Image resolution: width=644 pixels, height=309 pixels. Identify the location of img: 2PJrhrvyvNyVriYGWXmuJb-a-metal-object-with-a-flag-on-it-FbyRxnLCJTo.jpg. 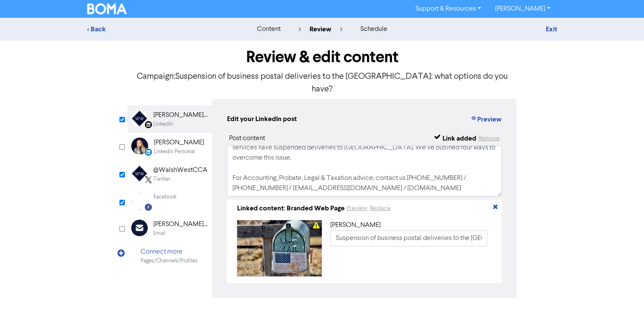
(280, 248).